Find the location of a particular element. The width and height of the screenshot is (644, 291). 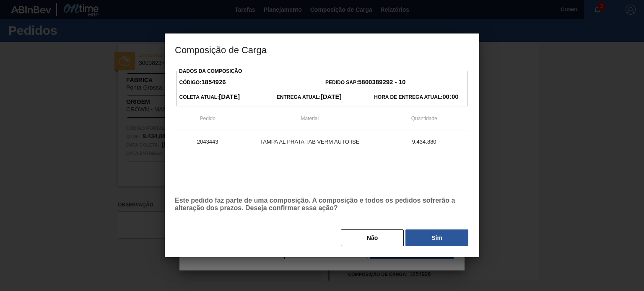

label: Dados da Composição is located at coordinates (210, 71).